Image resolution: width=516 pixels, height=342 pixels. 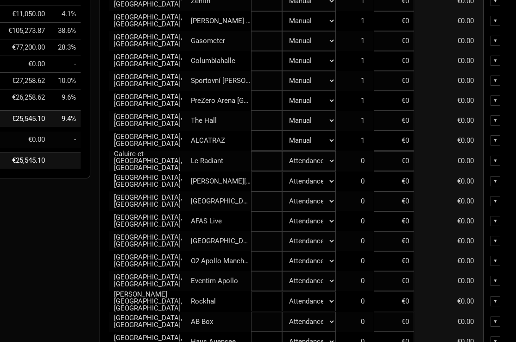 What do you see at coordinates (65, 118) in the screenshot?
I see `td: Tour Profit as % of Tour Income` at bounding box center [65, 118].